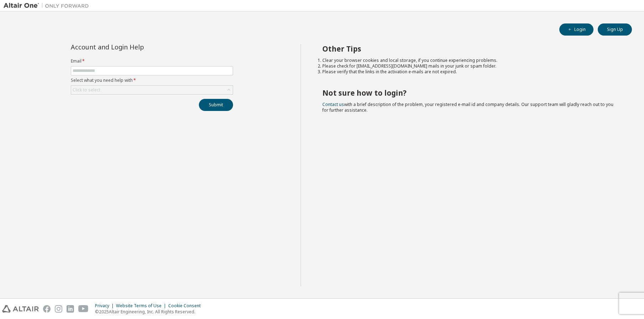 The width and height of the screenshot is (644, 319). What do you see at coordinates (46, 309) in the screenshot?
I see `img: facebook.svg` at bounding box center [46, 309].